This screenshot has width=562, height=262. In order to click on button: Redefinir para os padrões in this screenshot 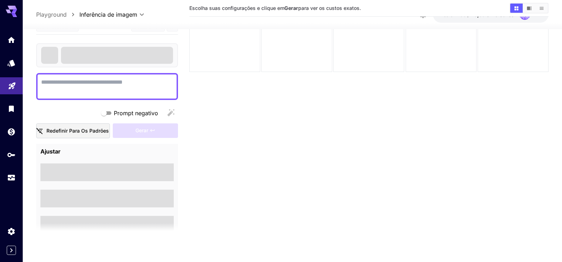, I will do `click(73, 130)`.